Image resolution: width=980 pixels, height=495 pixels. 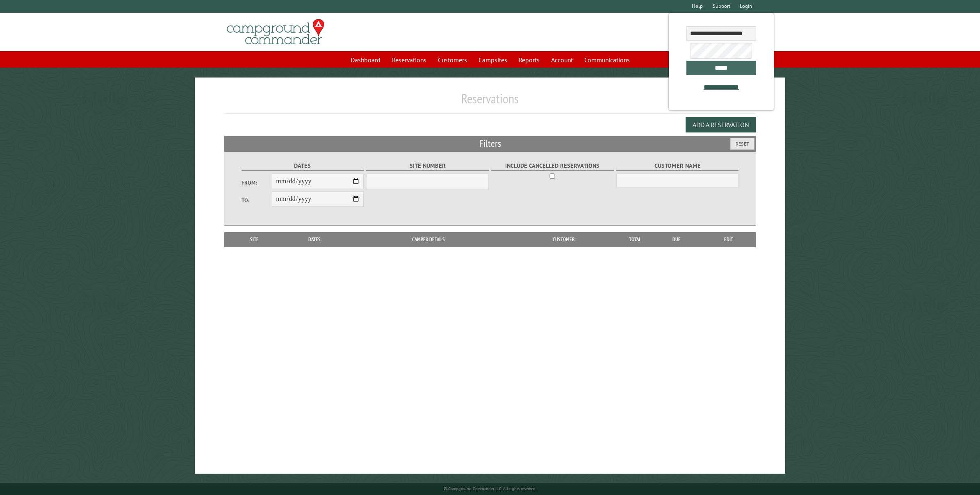 I want to click on label: To:, so click(x=257, y=200).